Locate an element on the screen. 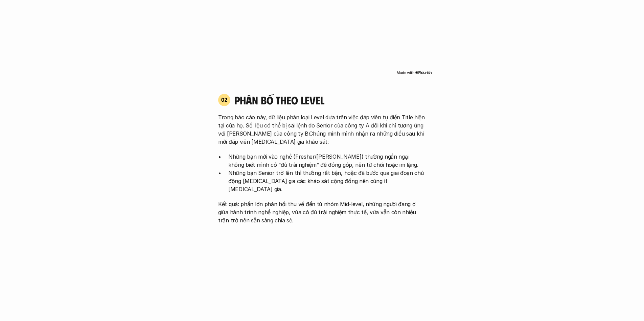  p: 02 is located at coordinates (224, 99).